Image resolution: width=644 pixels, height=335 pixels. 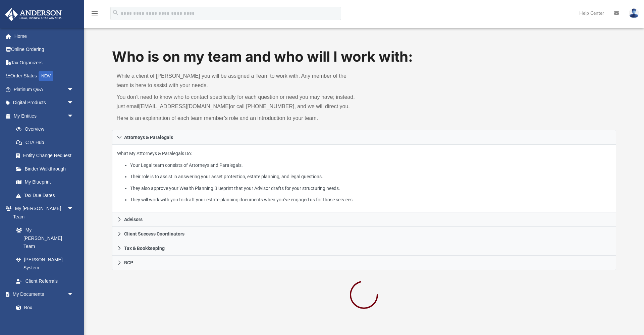 I want to click on span: Advisors, so click(x=133, y=220).